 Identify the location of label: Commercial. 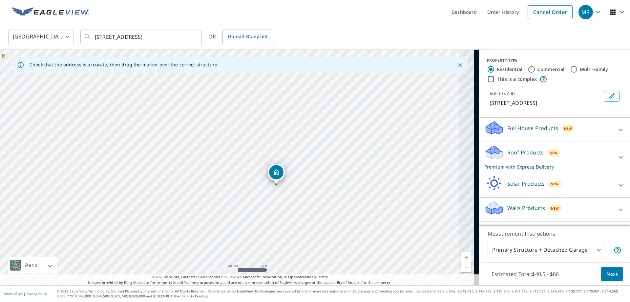
(551, 69).